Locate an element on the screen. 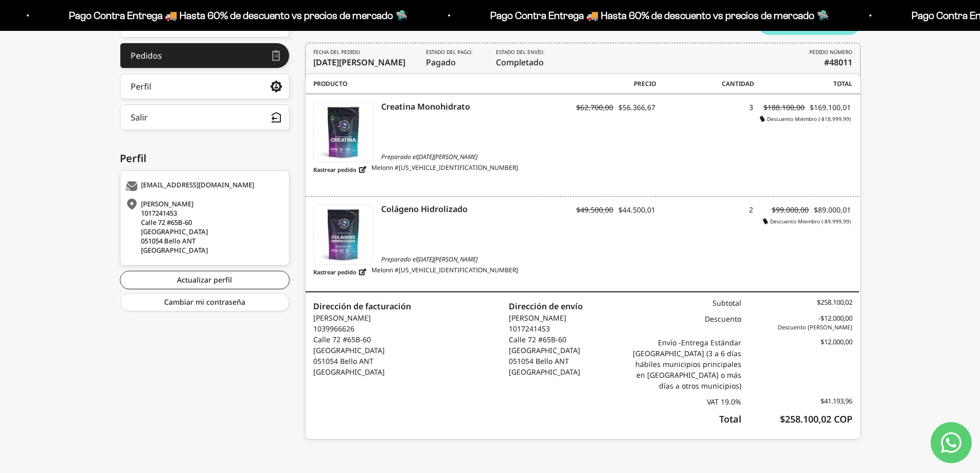 This screenshot has width=980, height=473. s: $99.000,00 is located at coordinates (790, 209).